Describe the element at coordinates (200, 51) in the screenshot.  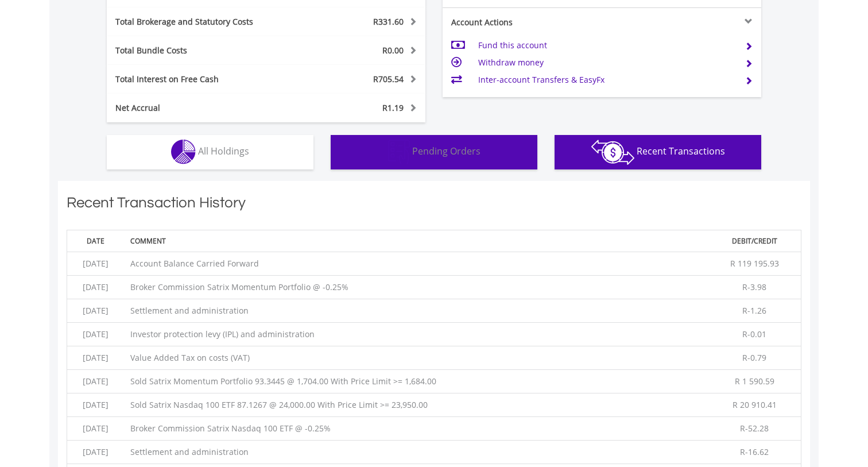
I see `div: Total Bundle Costs` at that location.